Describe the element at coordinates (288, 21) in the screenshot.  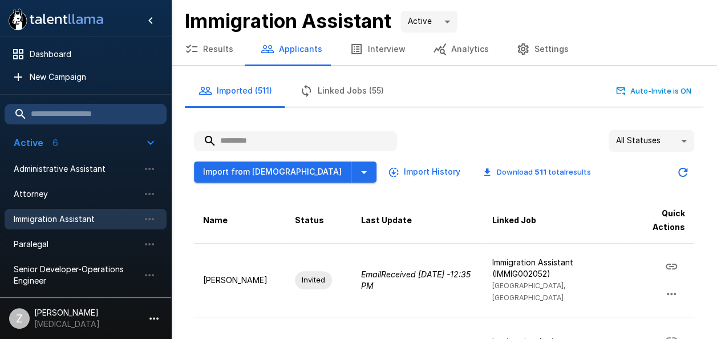
I see `b: Immigration Assistant` at that location.